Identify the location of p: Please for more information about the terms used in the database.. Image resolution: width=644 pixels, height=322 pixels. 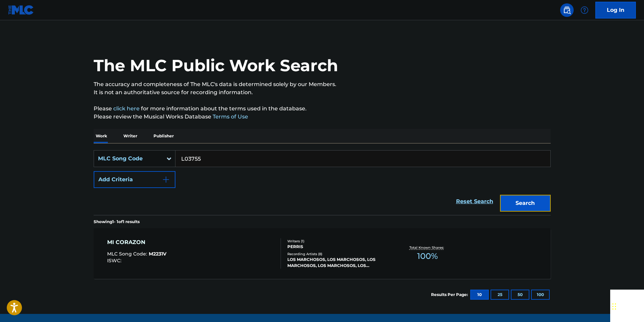
(322, 109).